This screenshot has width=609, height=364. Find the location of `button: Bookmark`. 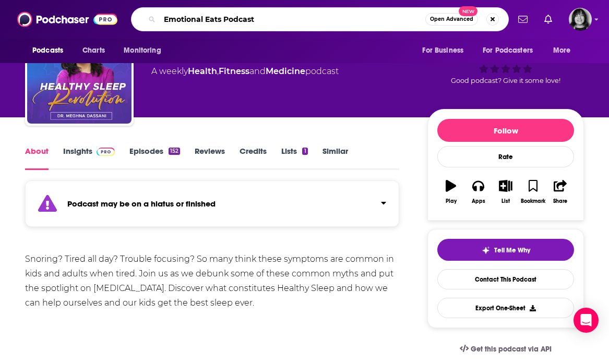

button: Bookmark is located at coordinates (533, 192).